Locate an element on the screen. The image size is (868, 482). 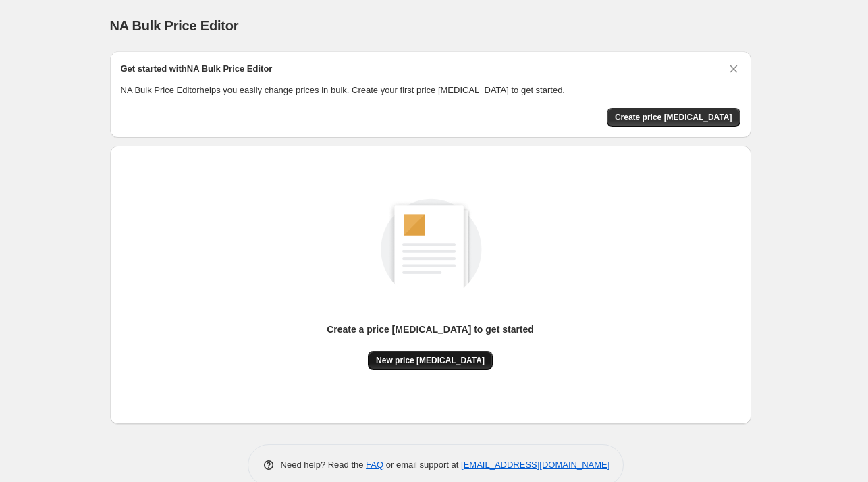
h2: Get started with NA Bulk Price Editor is located at coordinates (196, 69).